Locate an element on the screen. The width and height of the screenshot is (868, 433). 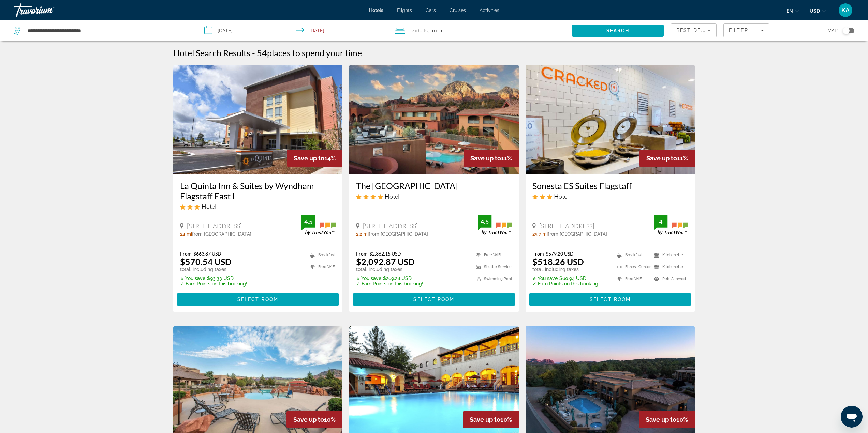
p: $60.94 USD is located at coordinates (566, 278).